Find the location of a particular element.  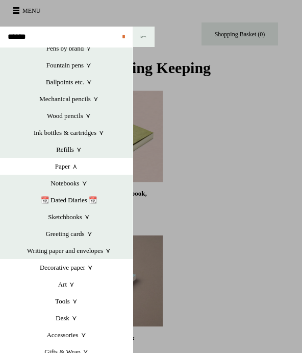

a: Refills is located at coordinates (69, 149).